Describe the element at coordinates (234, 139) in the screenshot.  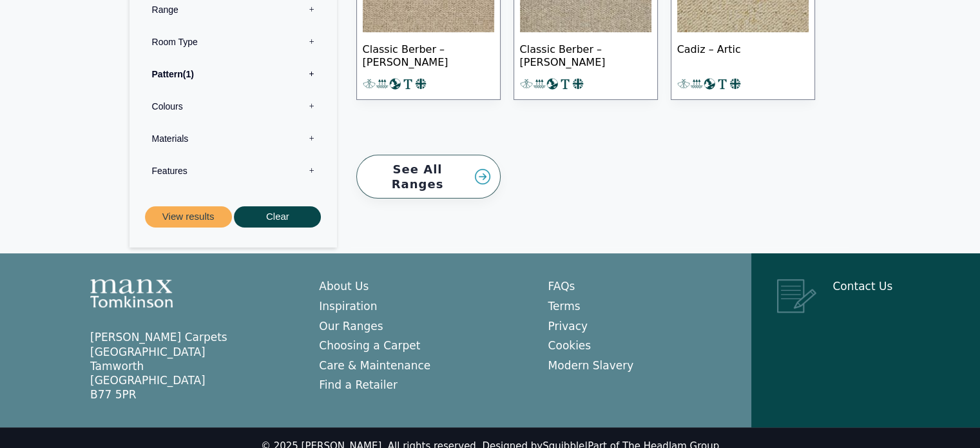
I see `label: Materials` at that location.